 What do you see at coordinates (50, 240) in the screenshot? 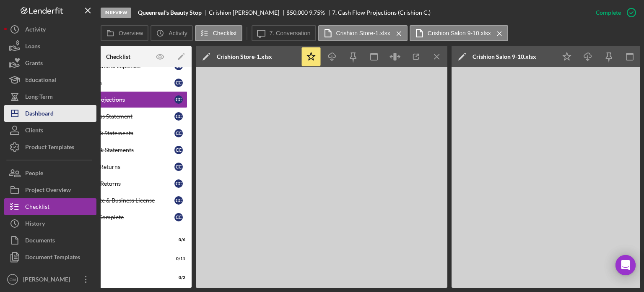
I see `button: Documents` at bounding box center [50, 240].